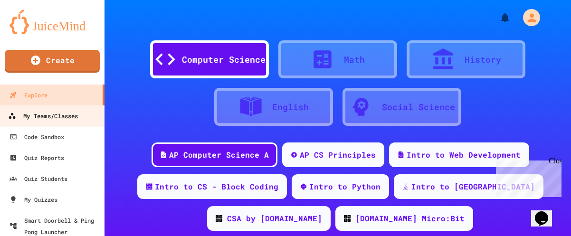 This screenshot has width=571, height=236. Describe the element at coordinates (37, 158) in the screenshot. I see `div: Quiz Reports` at that location.